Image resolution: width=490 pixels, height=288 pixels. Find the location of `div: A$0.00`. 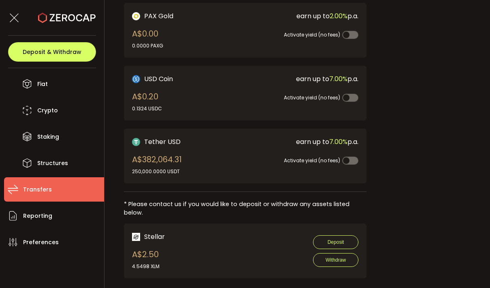

div: A$0.00 is located at coordinates (147, 38).